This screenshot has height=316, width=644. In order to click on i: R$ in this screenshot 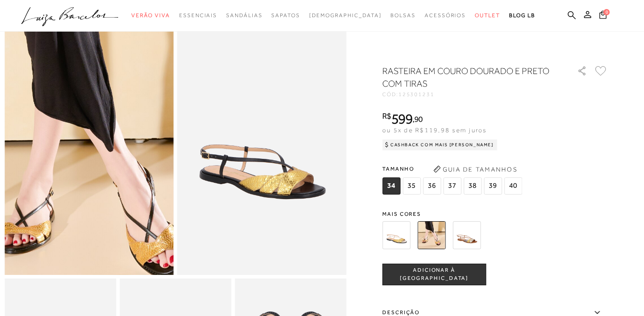, I will do `click(387, 116)`.